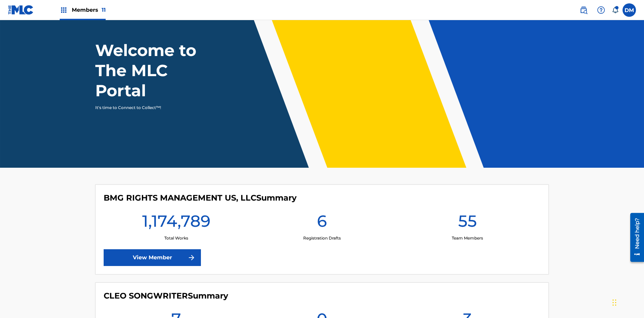 Image resolution: width=644 pixels, height=318 pixels. Describe the element at coordinates (152, 258) in the screenshot. I see `a: View Member` at that location.